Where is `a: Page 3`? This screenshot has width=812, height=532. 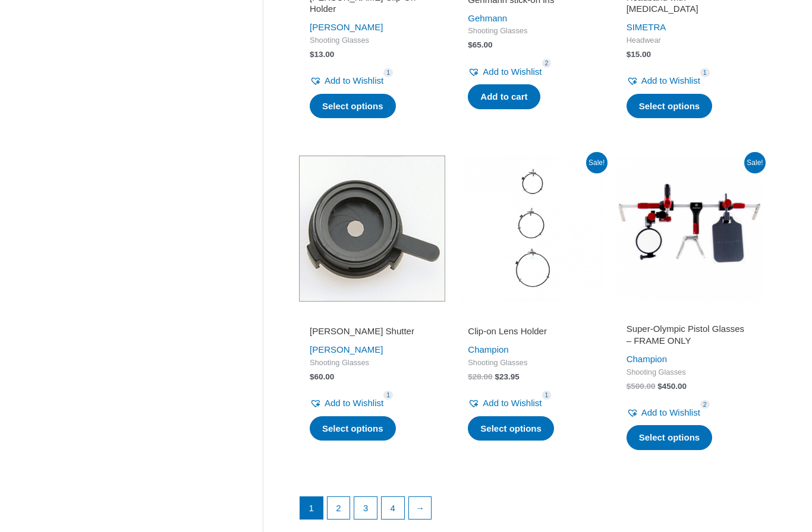 a: Page 3 is located at coordinates (365, 508).